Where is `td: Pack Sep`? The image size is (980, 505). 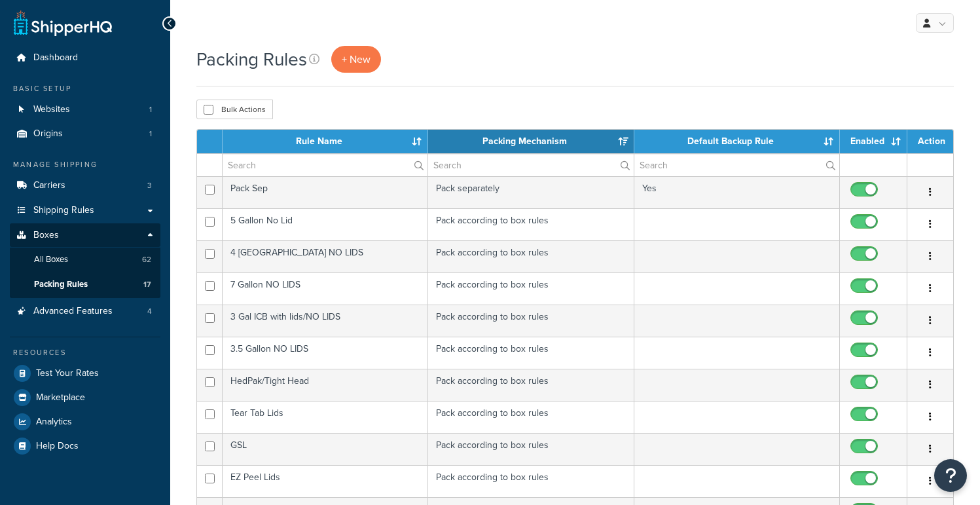
td: Pack Sep is located at coordinates (325, 192).